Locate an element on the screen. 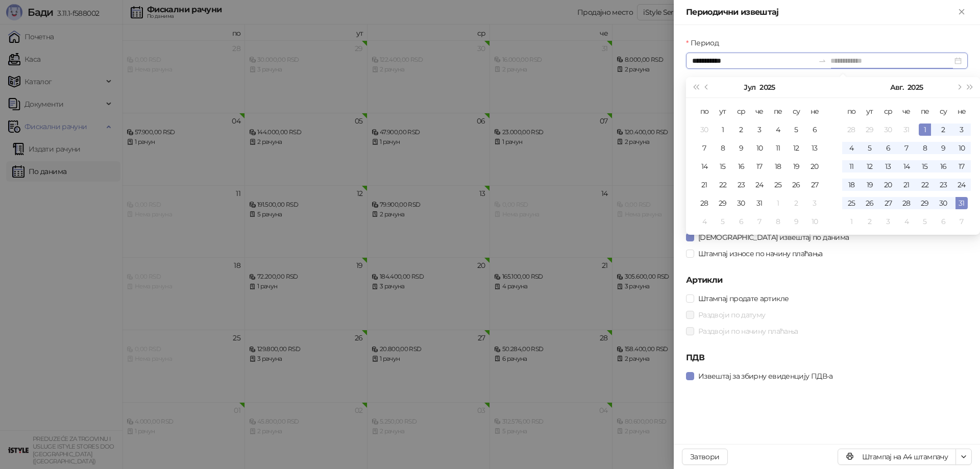  td: 2025-07-31 is located at coordinates (906, 129).